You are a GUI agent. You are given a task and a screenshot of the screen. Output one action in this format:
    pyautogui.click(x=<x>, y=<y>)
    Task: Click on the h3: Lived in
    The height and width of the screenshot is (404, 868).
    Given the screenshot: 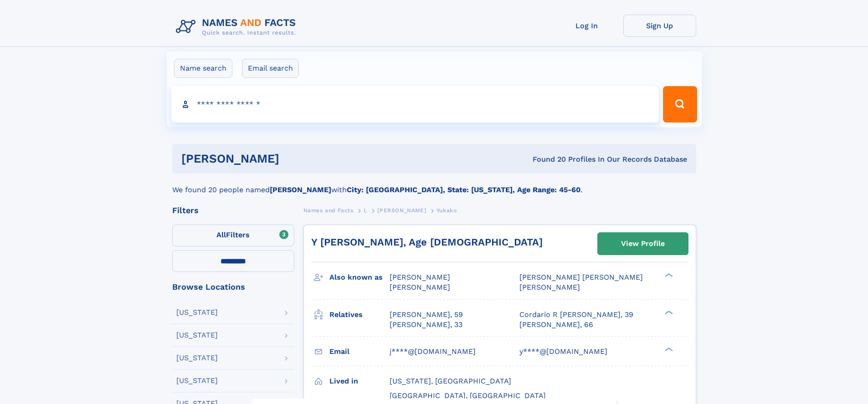 What is the action you would take?
    pyautogui.click(x=360, y=381)
    